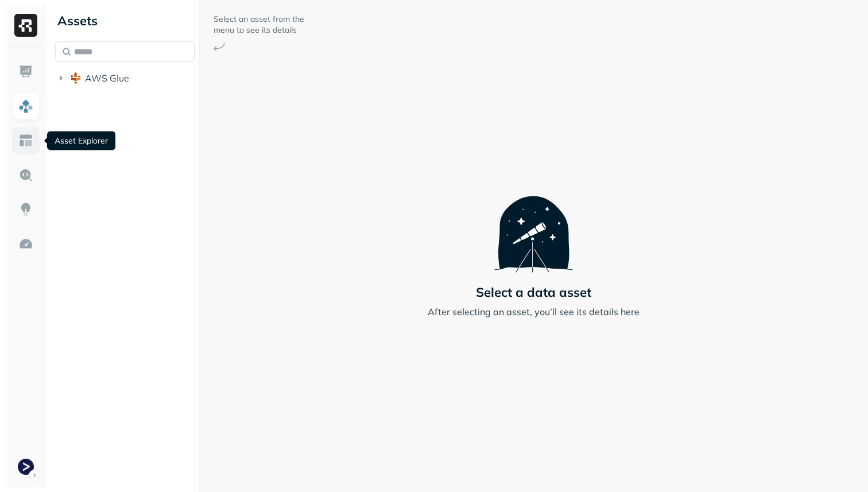 This screenshot has width=868, height=492. I want to click on img: Optimization, so click(26, 244).